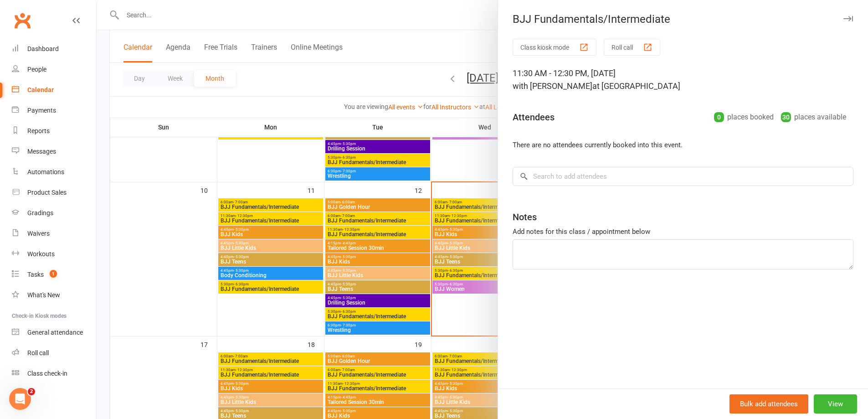 The width and height of the screenshot is (868, 419). Describe the element at coordinates (47, 374) in the screenshot. I see `div: Class check-in` at that location.